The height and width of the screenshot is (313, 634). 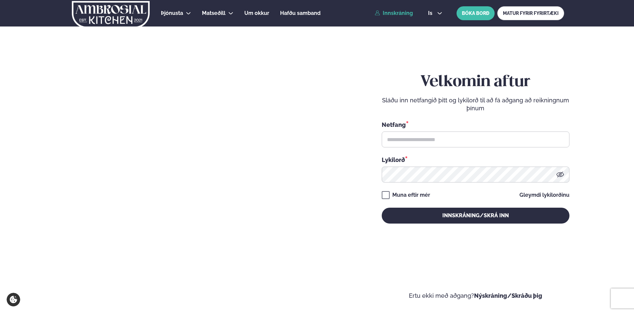 What do you see at coordinates (213, 13) in the screenshot?
I see `a: Matseðill` at bounding box center [213, 13].